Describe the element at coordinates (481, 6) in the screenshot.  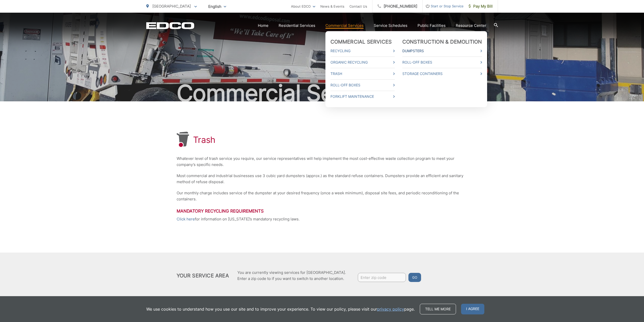
I see `span: Pay My Bill` at that location.